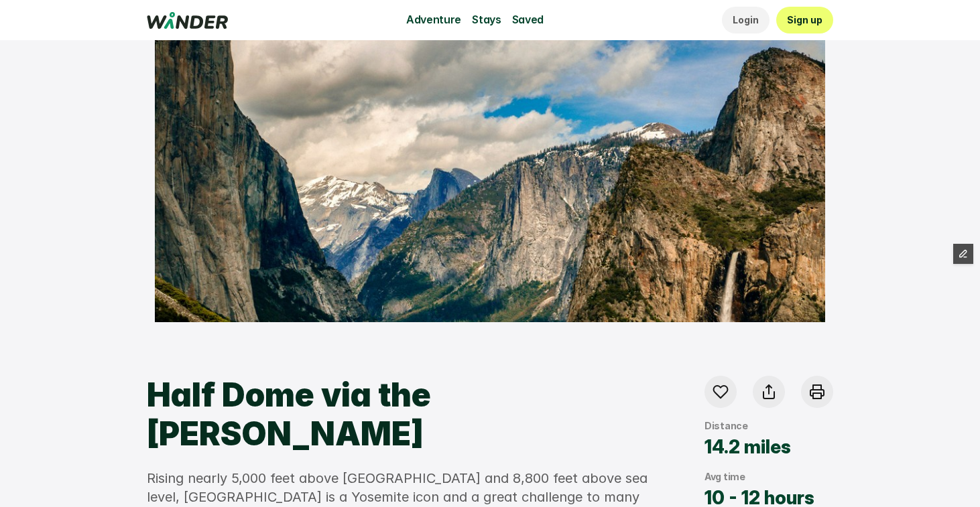 This screenshot has width=980, height=507. Describe the element at coordinates (804, 20) in the screenshot. I see `p: Sign up` at that location.